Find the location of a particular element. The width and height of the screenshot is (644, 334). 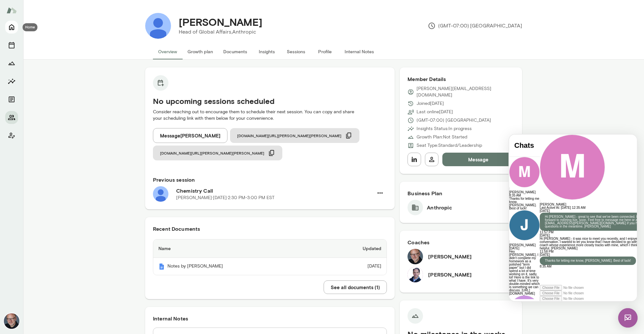

h6: Internal Notes is located at coordinates (270, 319).